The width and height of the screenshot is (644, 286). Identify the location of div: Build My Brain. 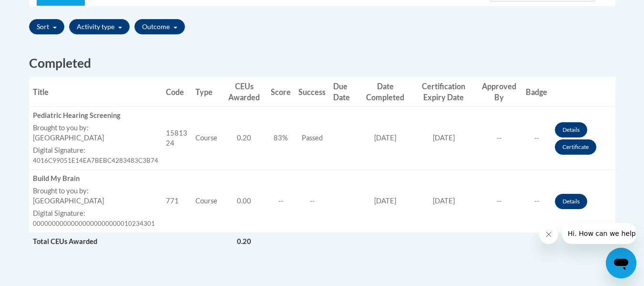
(96, 179).